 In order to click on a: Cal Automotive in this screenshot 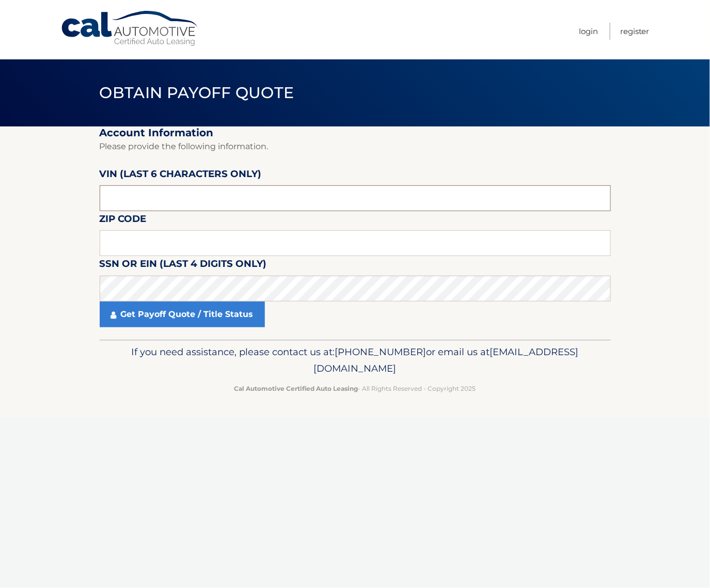, I will do `click(130, 28)`.